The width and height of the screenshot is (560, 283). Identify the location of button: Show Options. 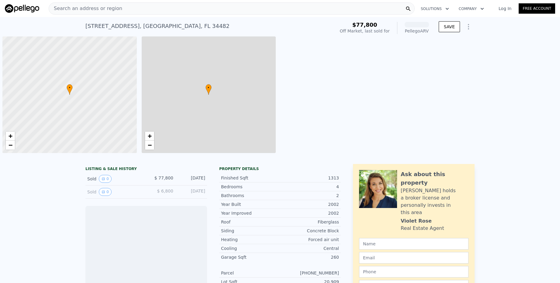
(469, 27).